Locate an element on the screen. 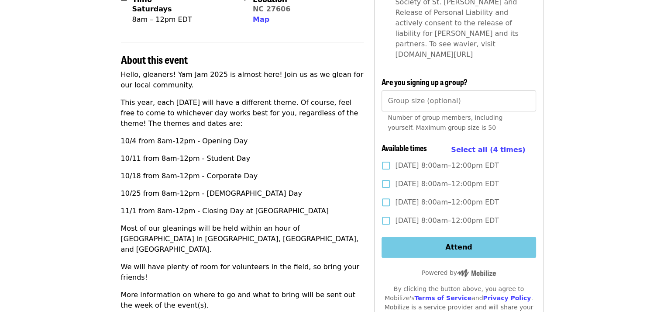  img: Powered by Mobilize is located at coordinates (477, 273).